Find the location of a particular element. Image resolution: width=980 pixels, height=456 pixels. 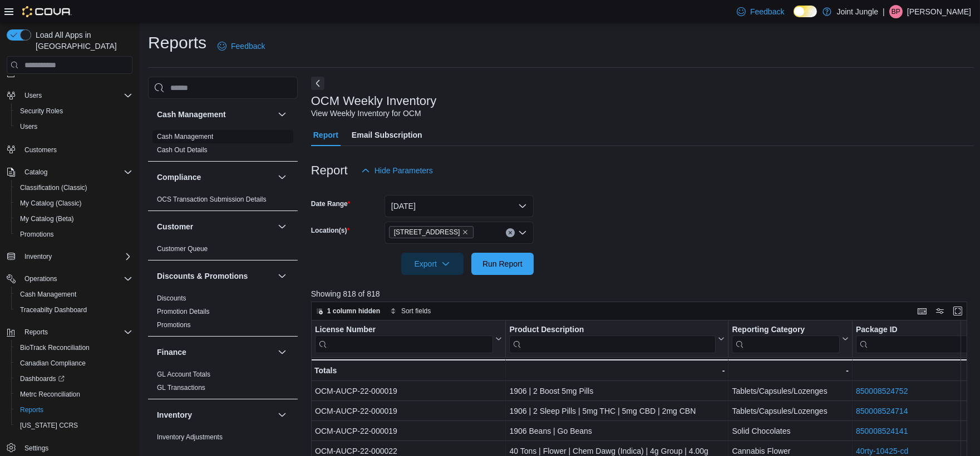

span: Export is located at coordinates (432, 264).